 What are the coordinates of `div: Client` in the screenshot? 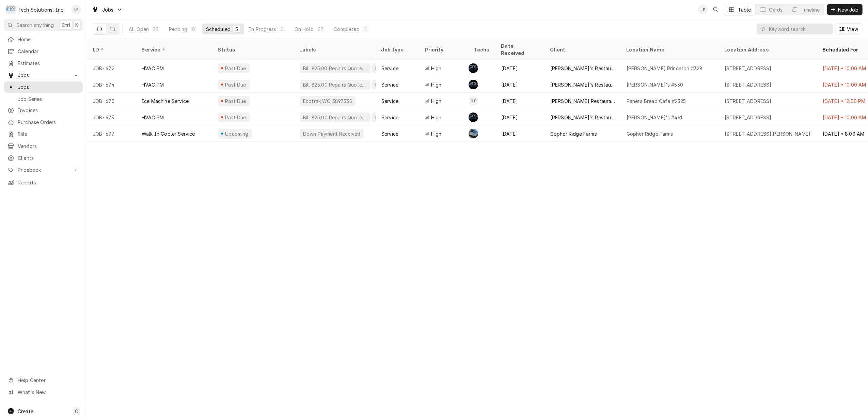 It's located at (582, 49).